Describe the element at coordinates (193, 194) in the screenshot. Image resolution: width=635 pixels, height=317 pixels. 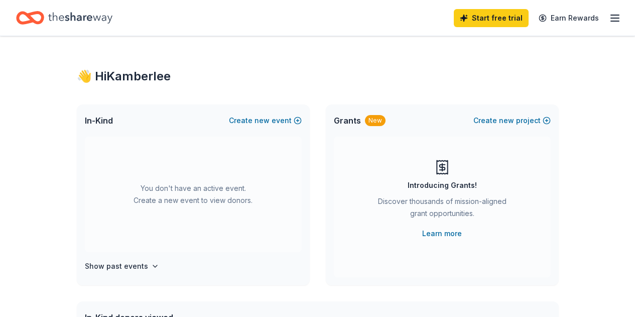
I see `div: You don't have an active event. Create a new event to view donors.` at that location.